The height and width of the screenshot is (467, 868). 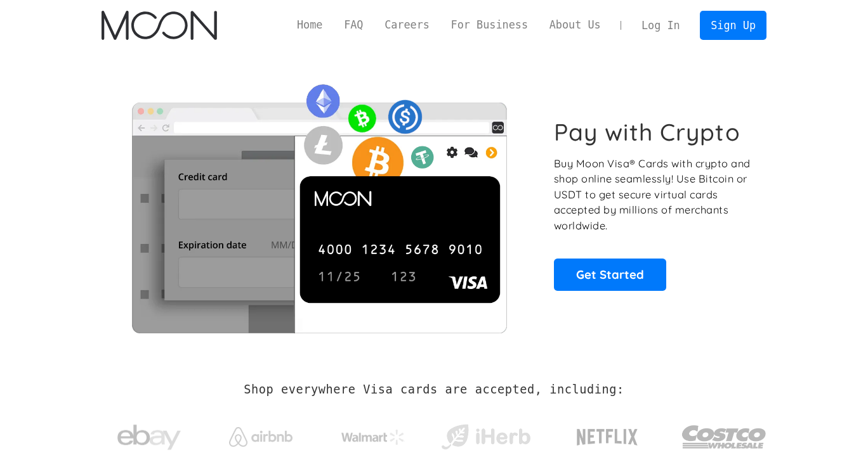 I want to click on img: iHerb, so click(x=486, y=438).